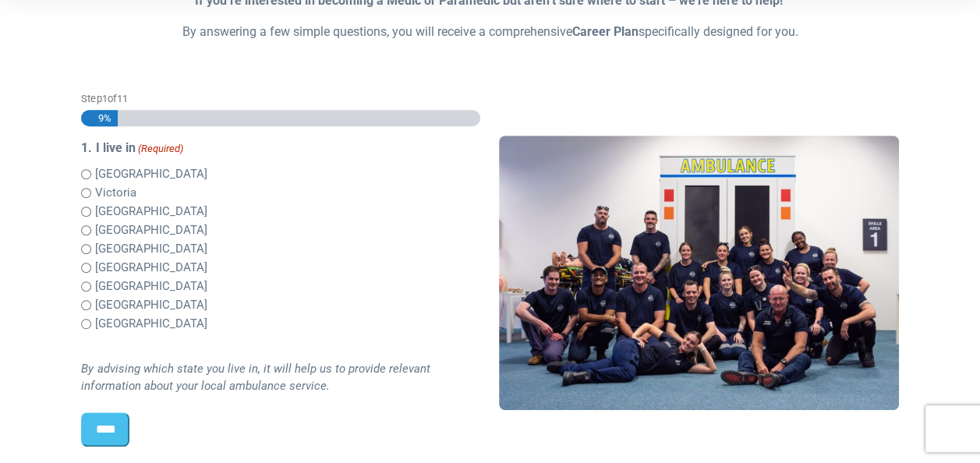 This screenshot has width=980, height=463. Describe the element at coordinates (104, 98) in the screenshot. I see `span: 1` at that location.